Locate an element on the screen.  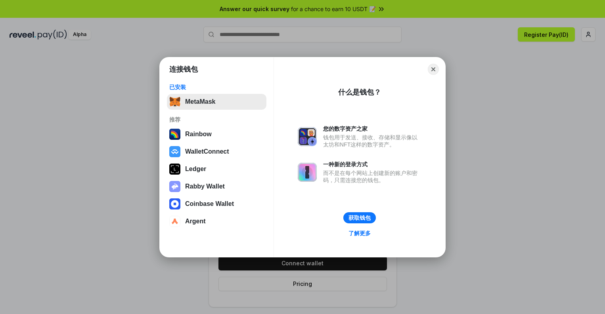
img: svg+xml,%3Csvg%20width%3D%22120%22%20height%3D%22120%22%20viewBox%3D%220%200%20120%20120%22%20fil... is located at coordinates (175, 134).